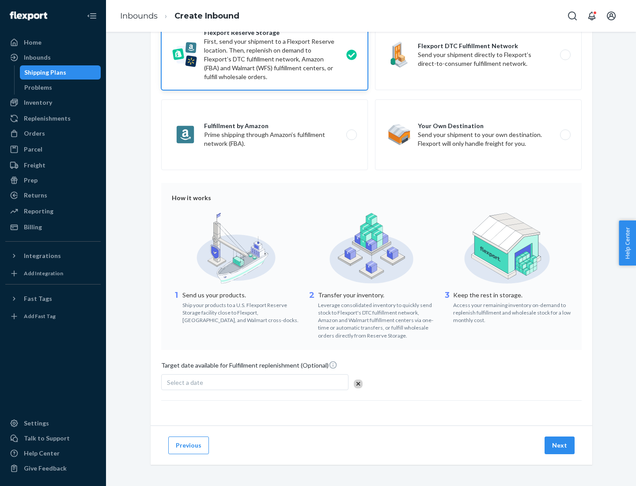  Describe the element at coordinates (53, 273) in the screenshot. I see `a: Add Integration` at that location.